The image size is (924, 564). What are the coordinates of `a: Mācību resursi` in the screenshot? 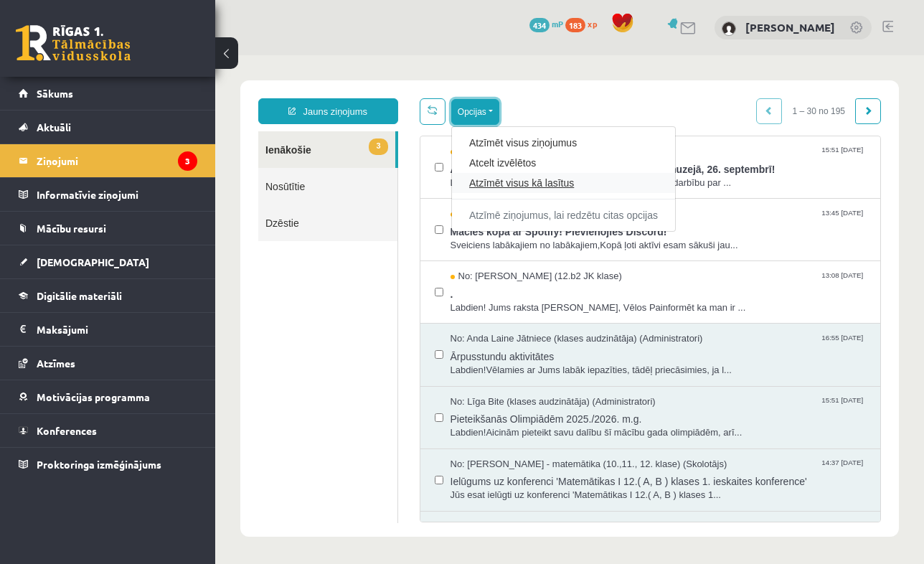 It's located at (108, 228).